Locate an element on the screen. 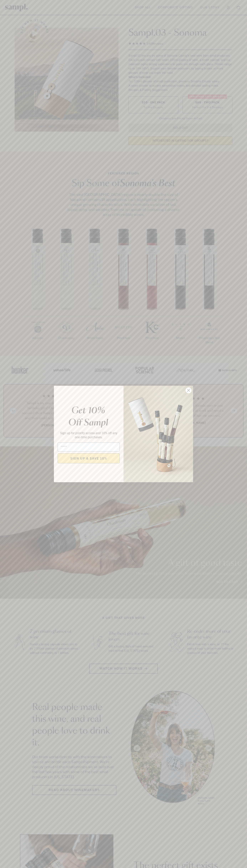 This screenshot has height=868, width=247. button: Close dialog is located at coordinates (188, 390).